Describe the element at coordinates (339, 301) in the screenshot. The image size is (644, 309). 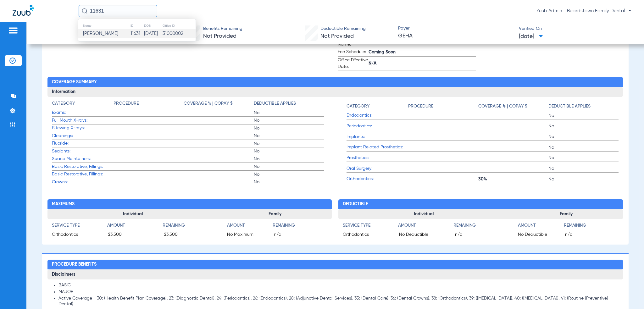
I see `li: Active Coverage - 30: (Health Benefit Plan Coverage), 23: (Diagnostic Dental), 24: (Periodontics)...` at that location.